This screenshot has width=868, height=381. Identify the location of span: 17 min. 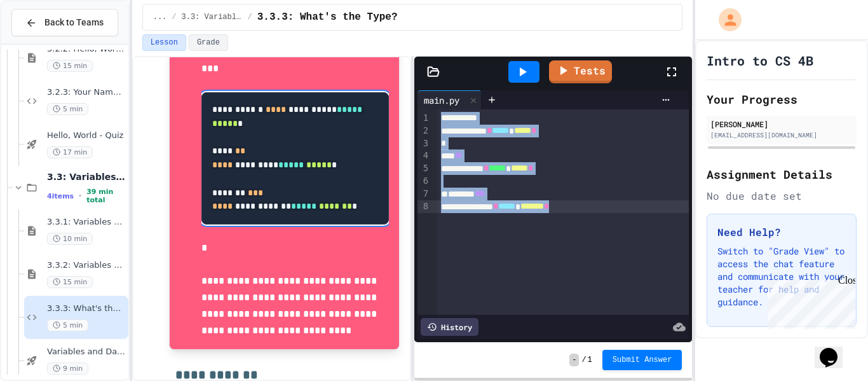
(70, 152).